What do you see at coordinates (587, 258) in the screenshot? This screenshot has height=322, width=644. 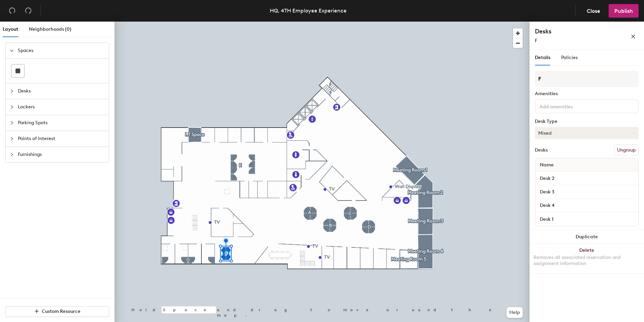 I see `button: DeleteRemoves all associated reservation and assignment information` at bounding box center [587, 258].